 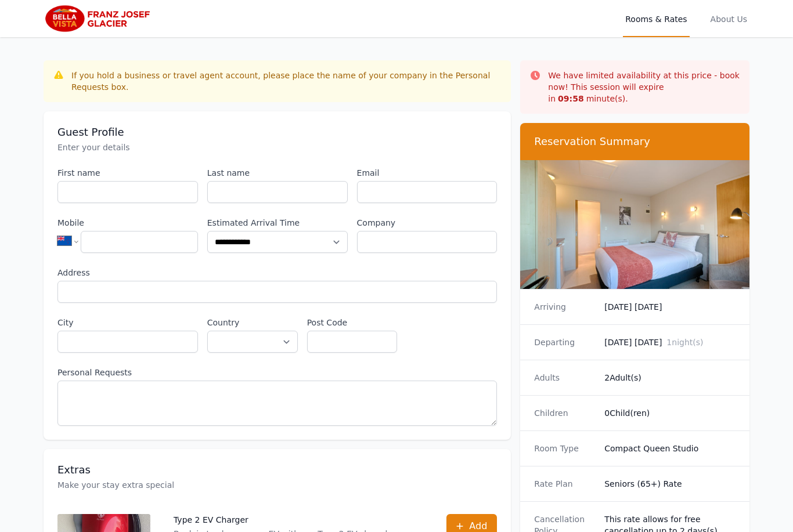 What do you see at coordinates (277, 373) in the screenshot?
I see `label: Personal Requests` at bounding box center [277, 373].